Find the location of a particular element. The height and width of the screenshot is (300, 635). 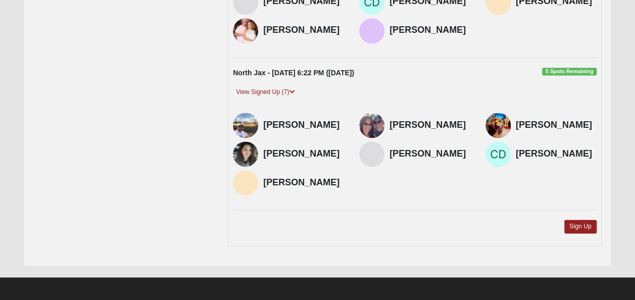

img: Mariah Rodriguez is located at coordinates (245, 154).